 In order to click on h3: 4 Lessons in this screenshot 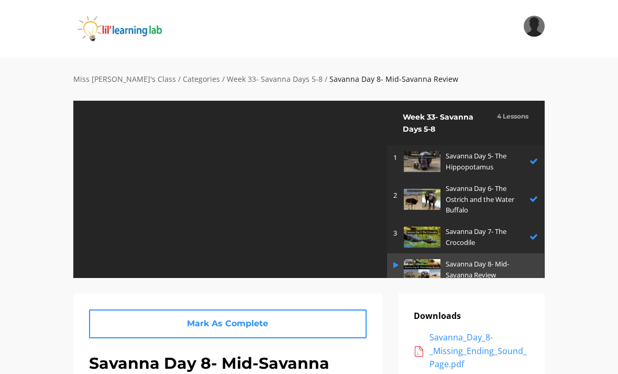, I will do `click(513, 116)`.